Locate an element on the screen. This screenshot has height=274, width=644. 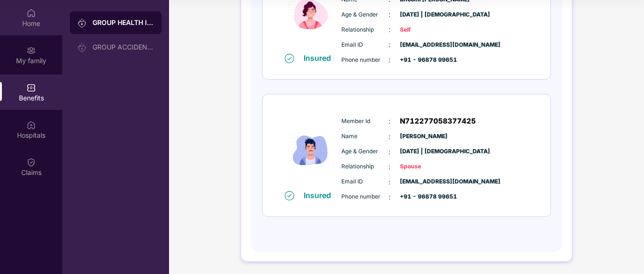
span: Spouse is located at coordinates (424, 167).